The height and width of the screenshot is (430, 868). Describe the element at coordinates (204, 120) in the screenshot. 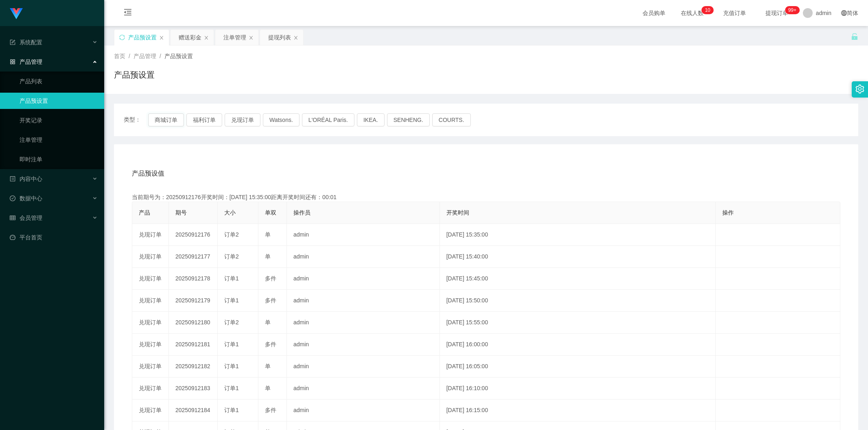

I see `button: 福利订单` at that location.